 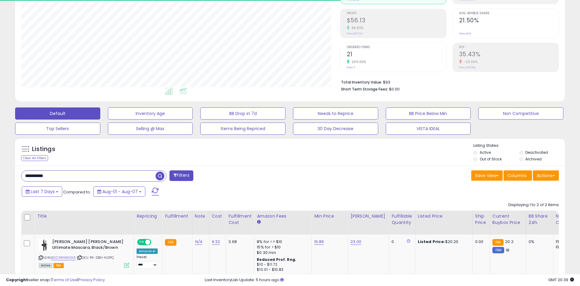 What do you see at coordinates (282, 247) in the screenshot?
I see `div: 15% for > $10` at bounding box center [282, 247].